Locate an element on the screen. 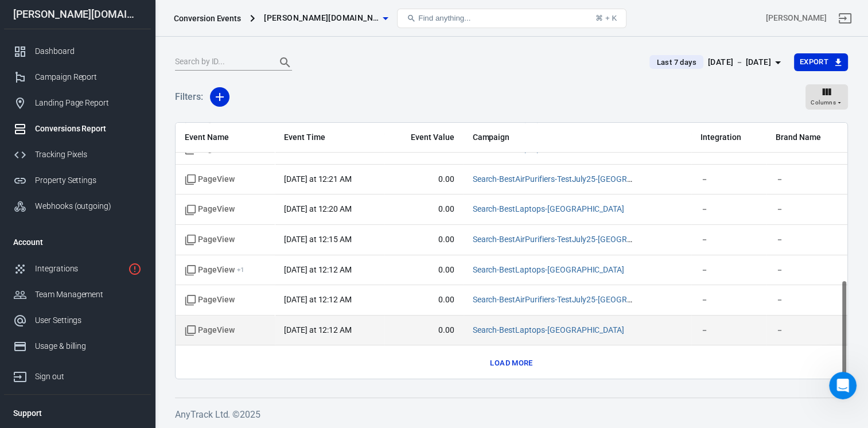 The width and height of the screenshot is (868, 428). a: Campaign Report is located at coordinates (78, 77).